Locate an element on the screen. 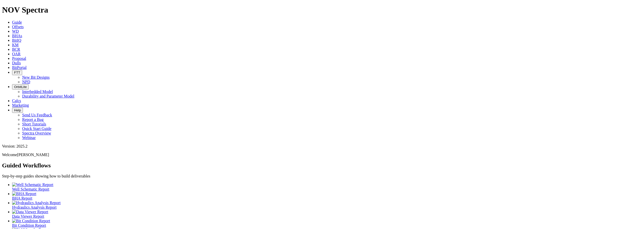  a: BCR is located at coordinates (16, 49).